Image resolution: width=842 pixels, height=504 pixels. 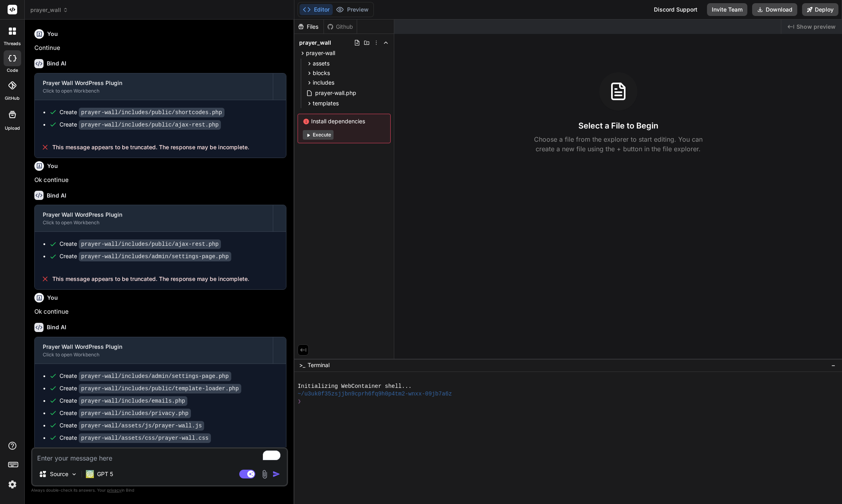 What do you see at coordinates (816, 26) in the screenshot?
I see `span: Show preview` at bounding box center [816, 26].